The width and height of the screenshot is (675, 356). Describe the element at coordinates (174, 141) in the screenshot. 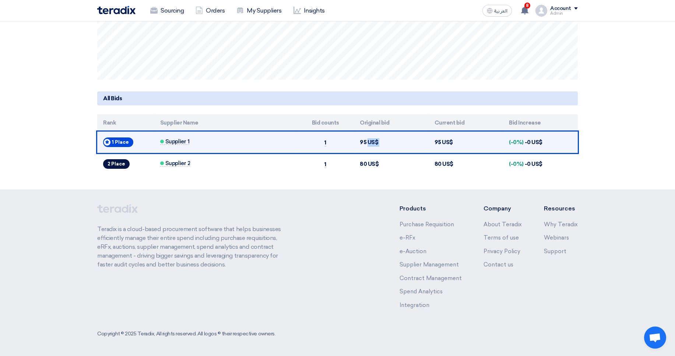

I see `span: Supplier 1` at that location.